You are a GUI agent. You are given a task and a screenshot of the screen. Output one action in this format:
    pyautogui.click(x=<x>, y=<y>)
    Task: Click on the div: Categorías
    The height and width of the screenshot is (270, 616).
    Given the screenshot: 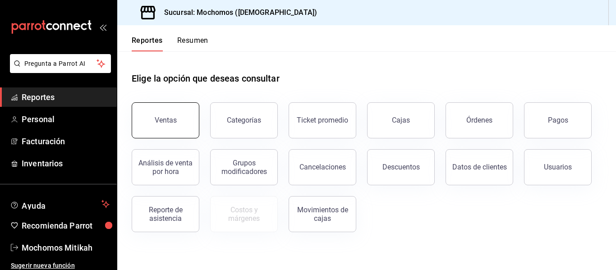 What is the action you would take?
    pyautogui.click(x=244, y=120)
    